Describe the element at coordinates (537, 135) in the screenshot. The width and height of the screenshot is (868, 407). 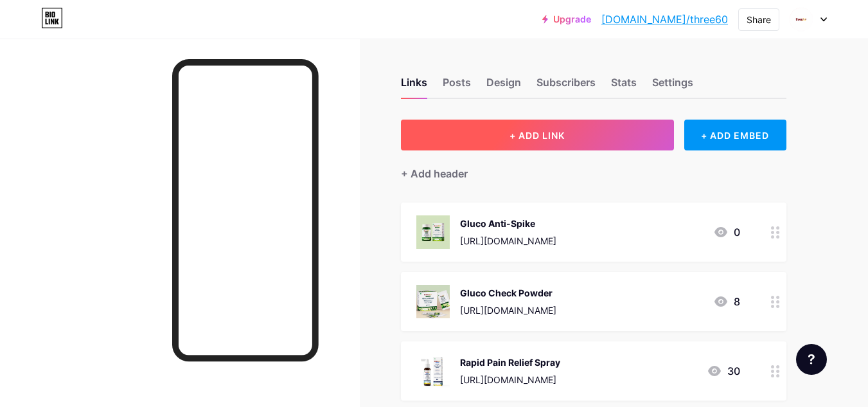
I see `button: + ADD LINK` at that location.